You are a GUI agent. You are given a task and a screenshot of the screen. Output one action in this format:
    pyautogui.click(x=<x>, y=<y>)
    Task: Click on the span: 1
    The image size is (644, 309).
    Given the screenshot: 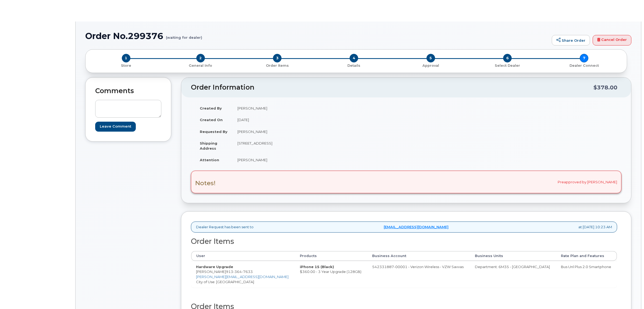 What is the action you would take?
    pyautogui.click(x=126, y=58)
    